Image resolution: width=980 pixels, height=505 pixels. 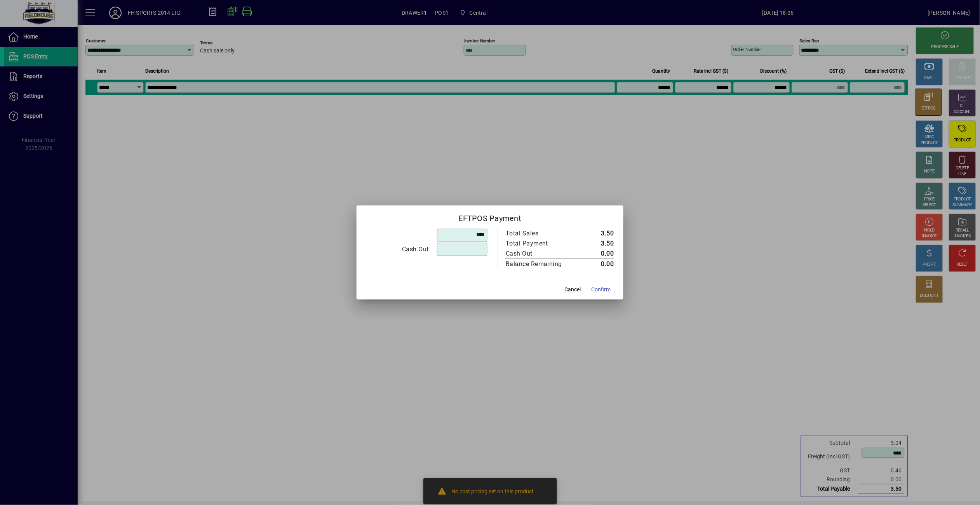 What do you see at coordinates (490, 217) in the screenshot?
I see `h2: EFTPOS Payment` at bounding box center [490, 217].